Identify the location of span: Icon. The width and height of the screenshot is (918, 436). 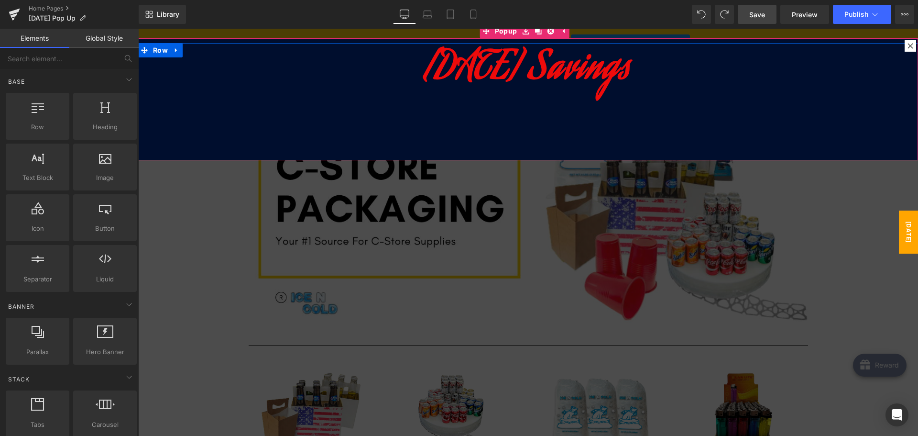
(37, 228).